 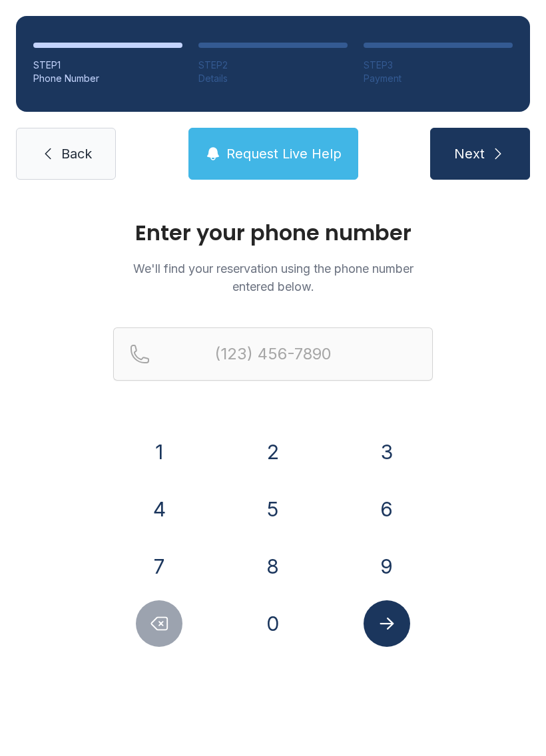 What do you see at coordinates (159, 566) in the screenshot?
I see `button: 7` at bounding box center [159, 566].